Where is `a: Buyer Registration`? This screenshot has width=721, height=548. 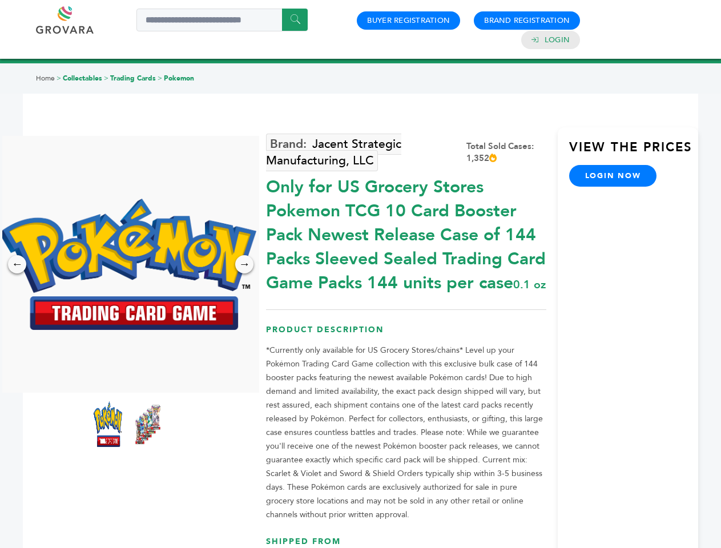
a: Buyer Registration is located at coordinates (408, 21).